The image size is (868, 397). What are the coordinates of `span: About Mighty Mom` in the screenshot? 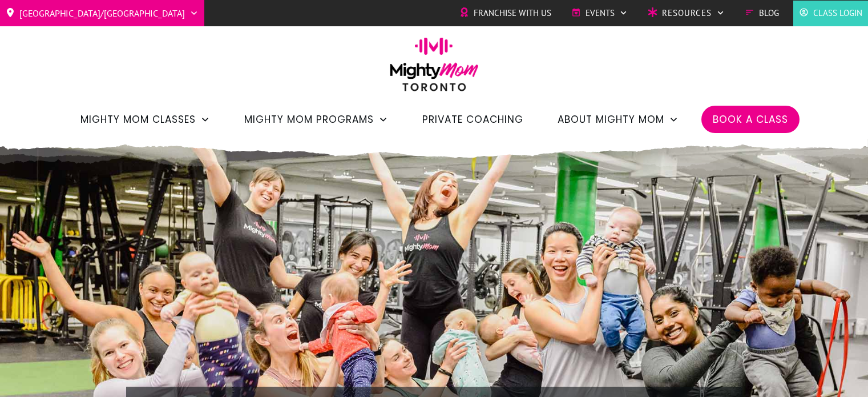 It's located at (611, 119).